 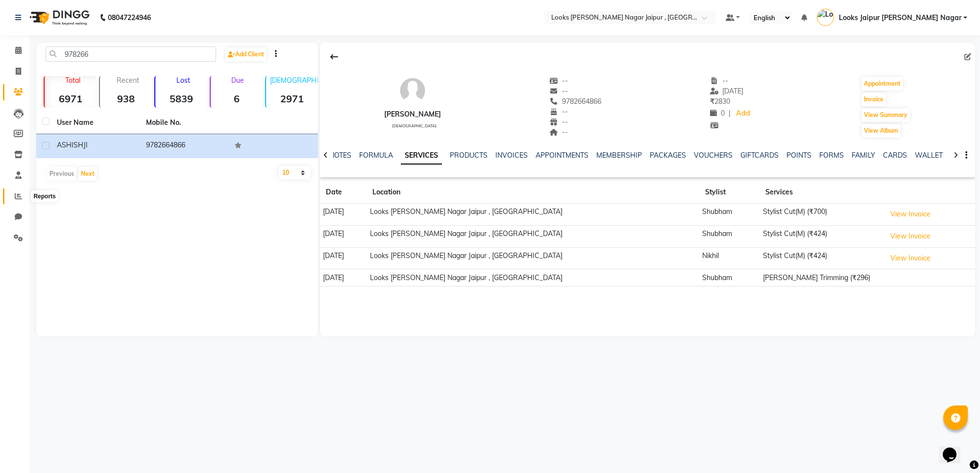 I want to click on th: User Name, so click(x=95, y=123).